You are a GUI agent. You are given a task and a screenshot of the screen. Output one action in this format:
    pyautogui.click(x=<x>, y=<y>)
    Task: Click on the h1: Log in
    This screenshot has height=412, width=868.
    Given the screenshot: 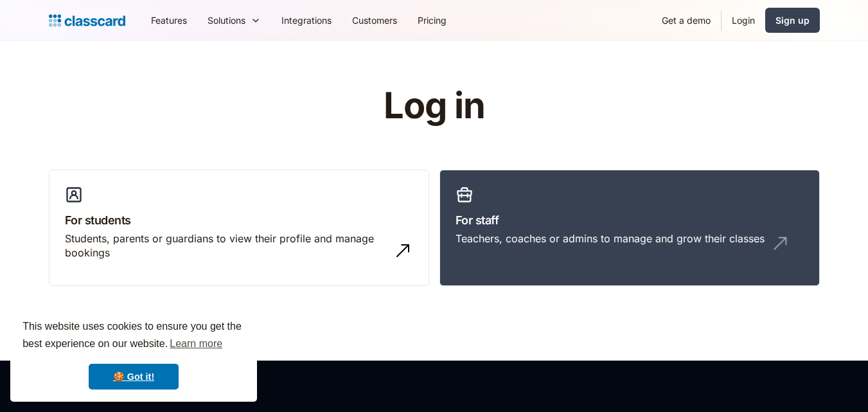 What is the action you would take?
    pyautogui.click(x=434, y=106)
    